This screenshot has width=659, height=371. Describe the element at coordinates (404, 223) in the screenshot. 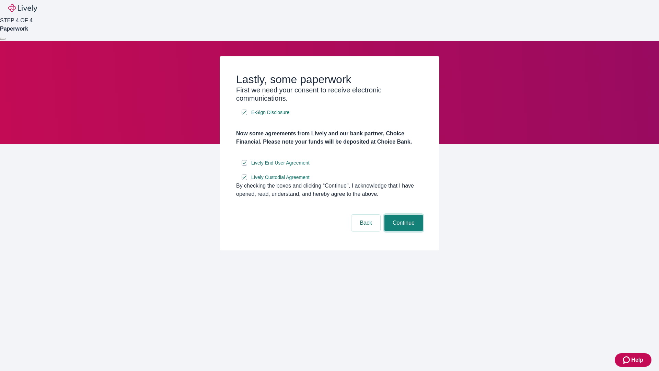

I see `button: Continue` at that location.